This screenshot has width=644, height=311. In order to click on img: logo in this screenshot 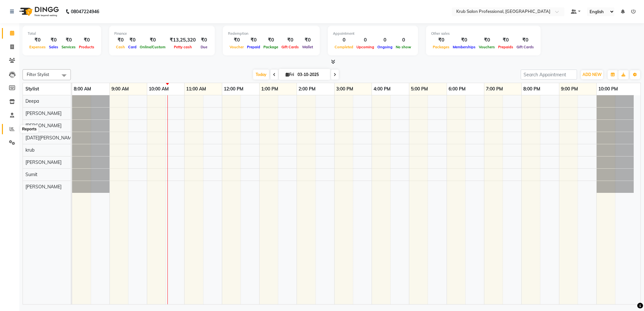, I will do `click(38, 12)`.